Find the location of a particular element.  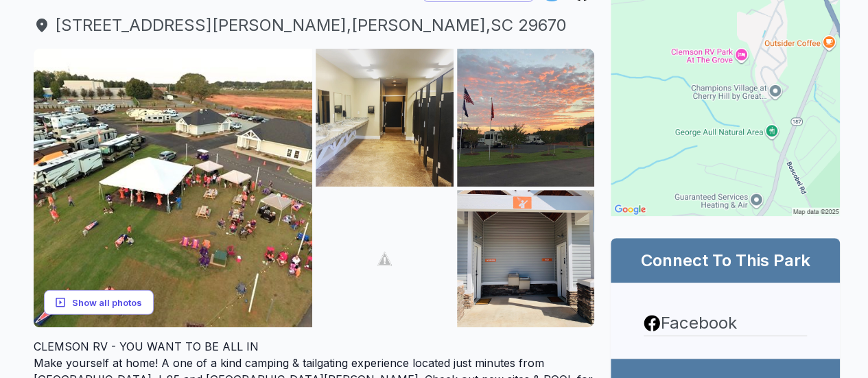

img: AAcXr8qCMs2TXdv7mHpKbF_lH_DnSOdUrT8gdz3jwf1BNuT0xKf81nkxWHTo_i-QmFHI6oQ4t3sZwTg6ICm0Kwew-Vd6aJ5_1... is located at coordinates (384, 259).